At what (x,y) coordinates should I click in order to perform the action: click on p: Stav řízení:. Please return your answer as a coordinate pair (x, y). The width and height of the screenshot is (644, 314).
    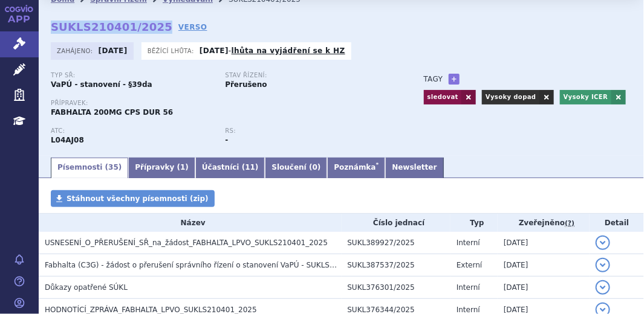
    Looking at the image, I should click on (306, 75).